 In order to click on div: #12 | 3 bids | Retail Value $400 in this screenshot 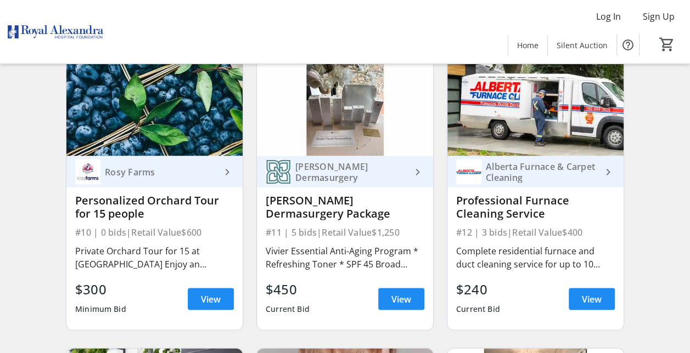, I will do `click(535, 232)`.